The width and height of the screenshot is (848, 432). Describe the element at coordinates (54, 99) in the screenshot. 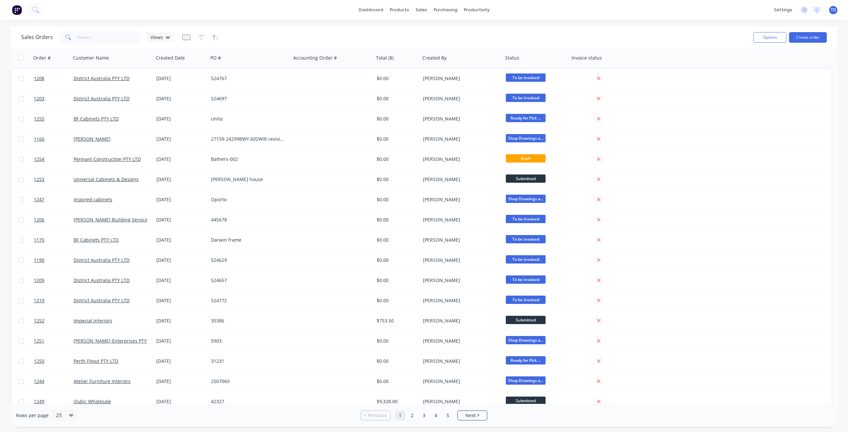

I see `a: 1203` at that location.